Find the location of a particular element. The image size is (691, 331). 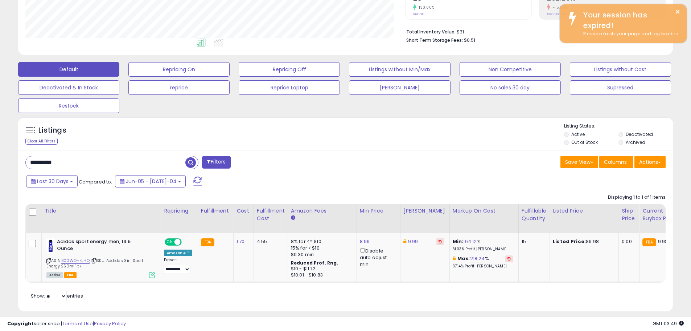

a: 9.99 is located at coordinates (413, 241).